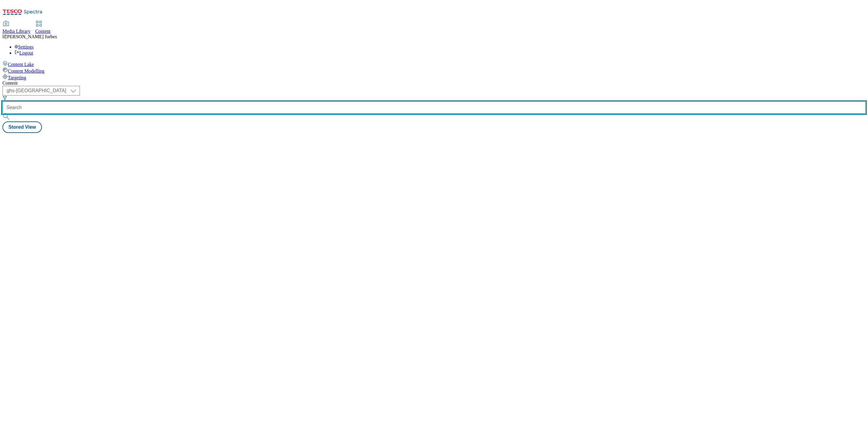 Image resolution: width=868 pixels, height=427 pixels. Describe the element at coordinates (5, 98) in the screenshot. I see `svg: Search Filters` at that location.